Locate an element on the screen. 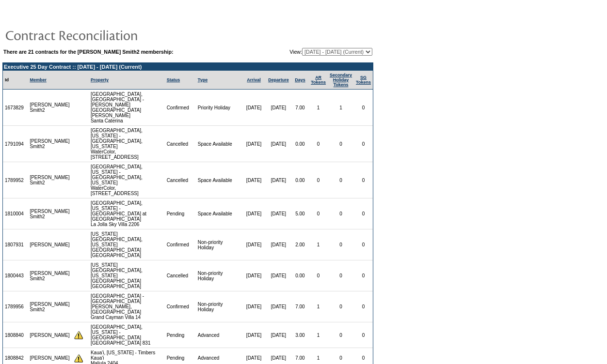  td: 1791094 is located at coordinates (15, 144).